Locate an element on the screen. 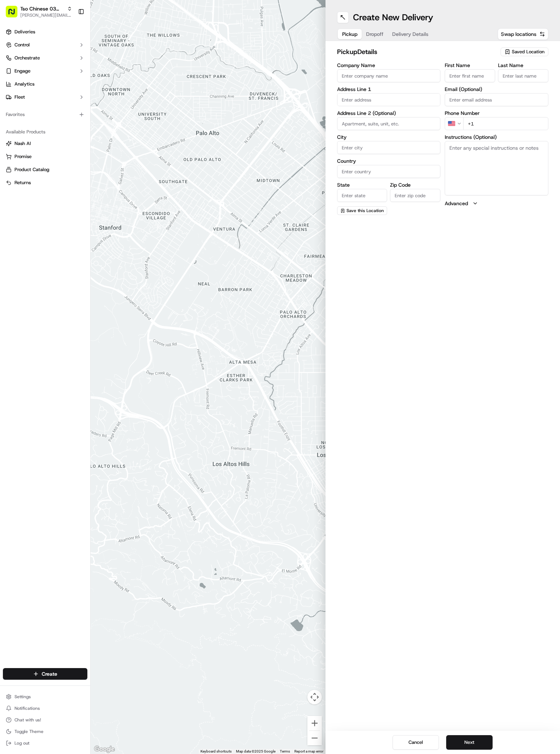 This screenshot has height=754, width=560. button: Cancel is located at coordinates (416, 743).